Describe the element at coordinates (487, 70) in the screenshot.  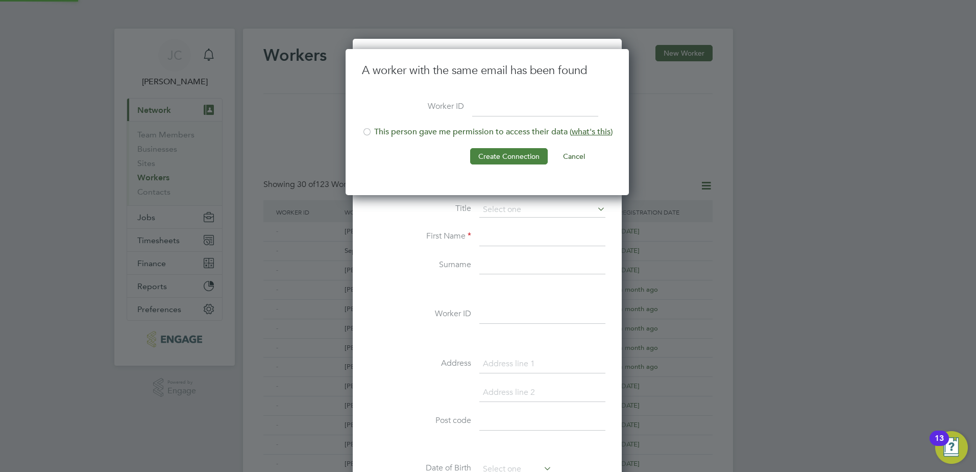
I see `h3: A worker with the same email has been found` at that location.